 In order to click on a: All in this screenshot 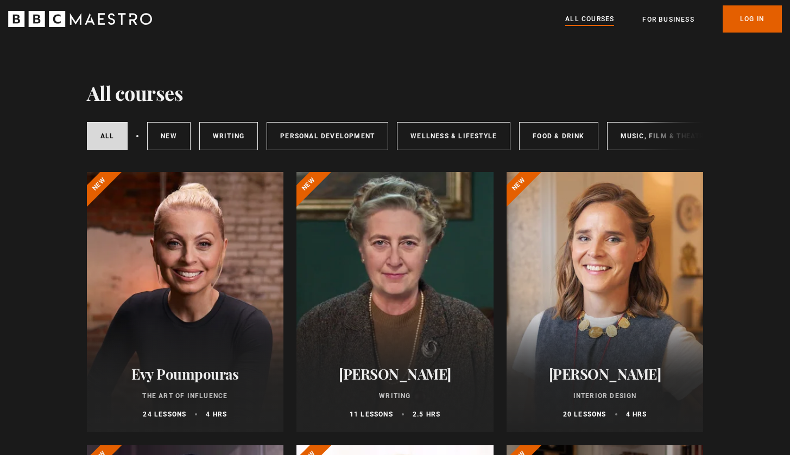, I will do `click(107, 136)`.